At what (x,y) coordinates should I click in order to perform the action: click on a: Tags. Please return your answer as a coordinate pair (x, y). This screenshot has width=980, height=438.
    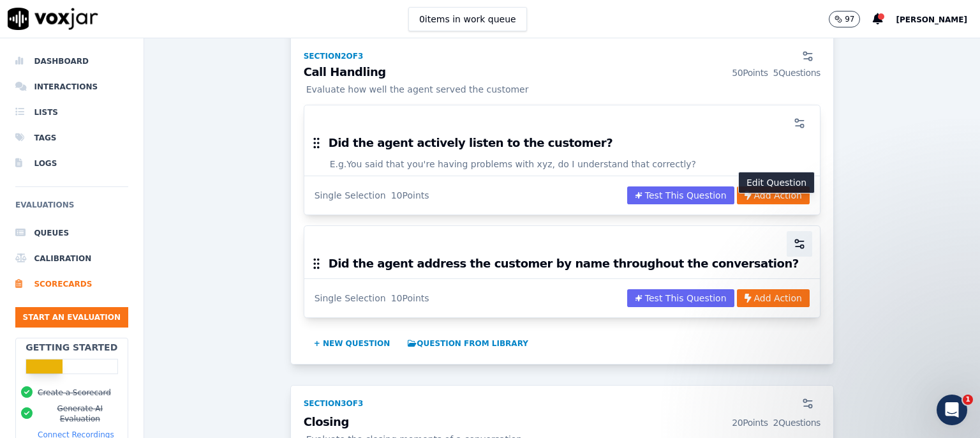
    Looking at the image, I should click on (71, 138).